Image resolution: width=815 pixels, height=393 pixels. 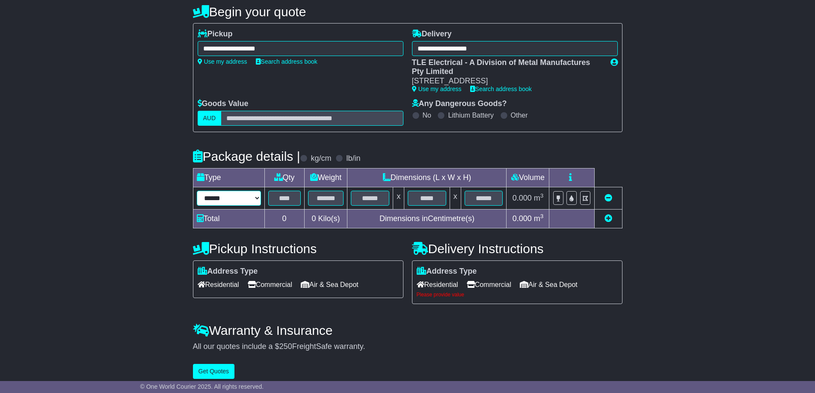 What do you see at coordinates (427, 219) in the screenshot?
I see `td: Dimensions in Centimetre(s)` at bounding box center [427, 219].